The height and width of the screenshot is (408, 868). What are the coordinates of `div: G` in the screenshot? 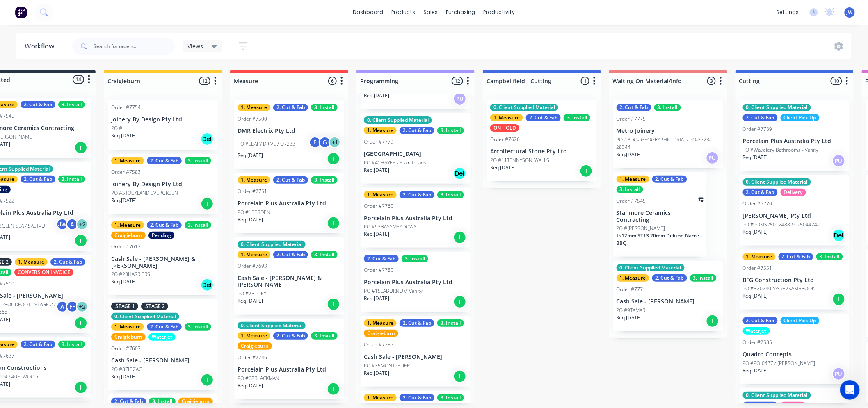 It's located at (325, 143).